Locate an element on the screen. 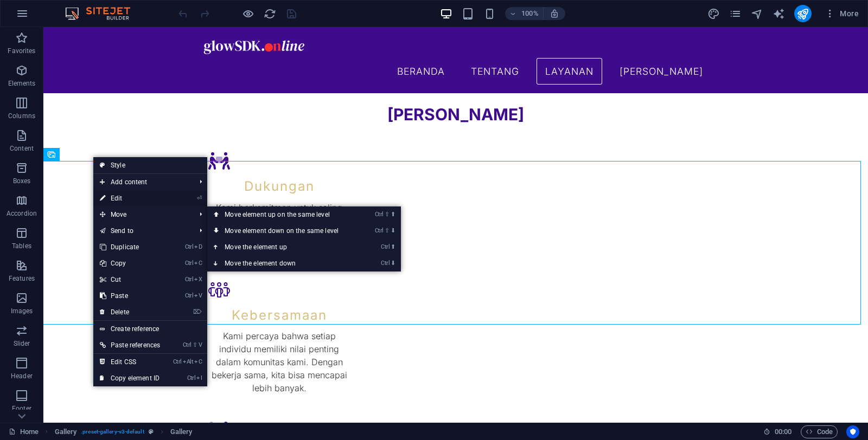 This screenshot has height=440, width=868. i: On resize automatically adjust zoom level to fit chosen device. is located at coordinates (555, 14).